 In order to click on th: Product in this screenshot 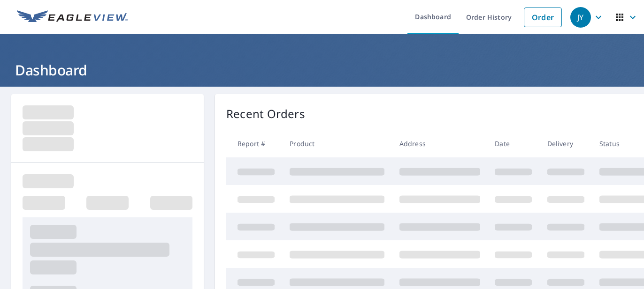, I will do `click(337, 144)`.